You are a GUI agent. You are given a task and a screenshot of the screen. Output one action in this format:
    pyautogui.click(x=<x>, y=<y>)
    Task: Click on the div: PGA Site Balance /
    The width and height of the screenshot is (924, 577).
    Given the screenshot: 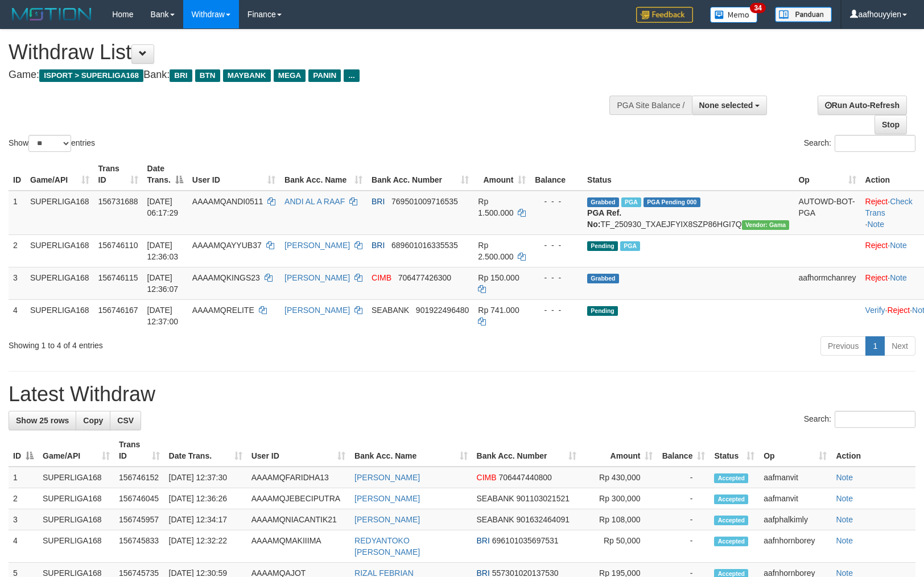 What is the action you would take?
    pyautogui.click(x=650, y=105)
    